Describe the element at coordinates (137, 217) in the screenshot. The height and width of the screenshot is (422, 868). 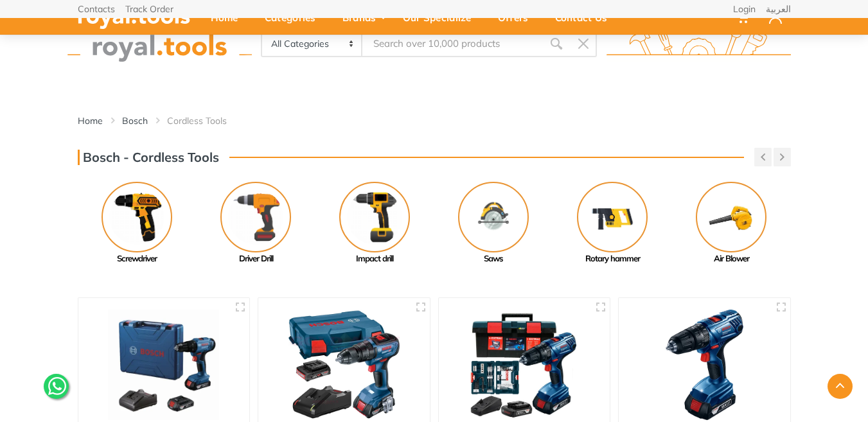
I see `img: Royal - Screwdriver` at that location.